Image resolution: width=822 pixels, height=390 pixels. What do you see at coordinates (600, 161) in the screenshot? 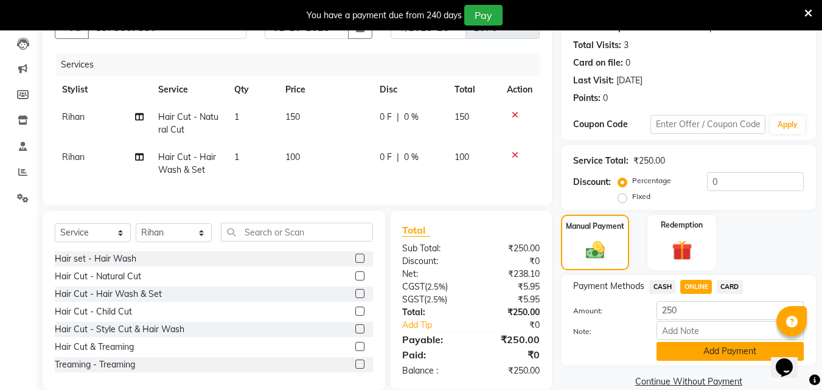
I see `div: Service Total:` at bounding box center [600, 161].